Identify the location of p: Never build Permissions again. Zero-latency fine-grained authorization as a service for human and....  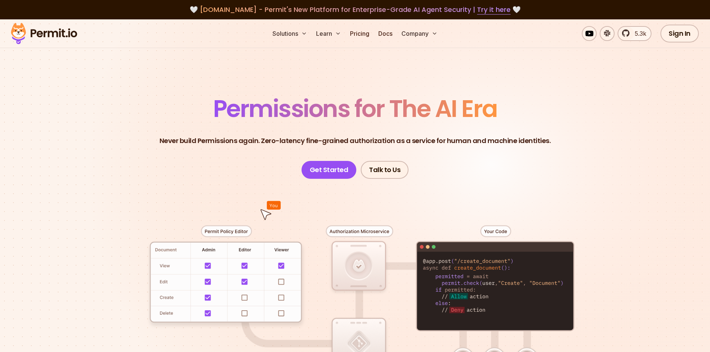
(355, 141).